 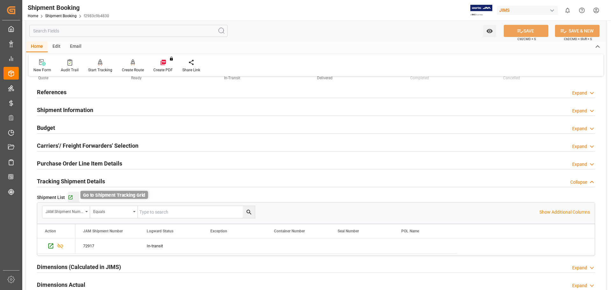 What do you see at coordinates (112, 211) in the screenshot?
I see `div: Equals` at bounding box center [112, 211].